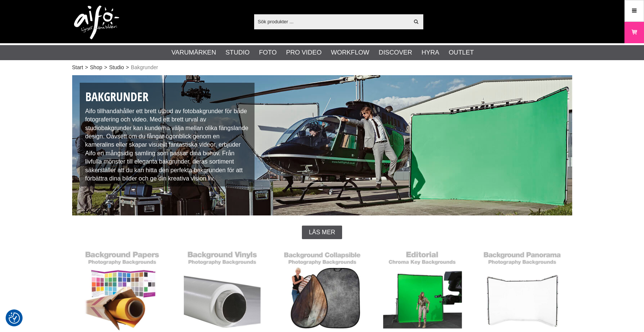 The width and height of the screenshot is (644, 332). What do you see at coordinates (395, 53) in the screenshot?
I see `a: Discover` at bounding box center [395, 53].